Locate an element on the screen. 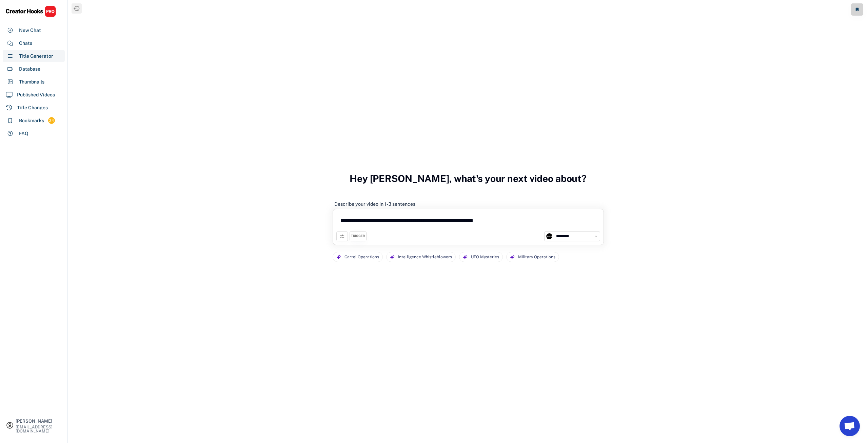  div: Describe your video in 1-3 sentences is located at coordinates (375, 204).